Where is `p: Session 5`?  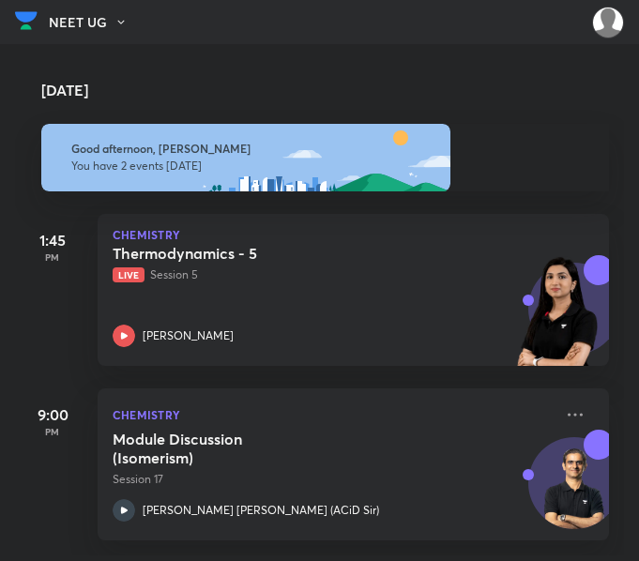 p: Session 5 is located at coordinates (332, 275).